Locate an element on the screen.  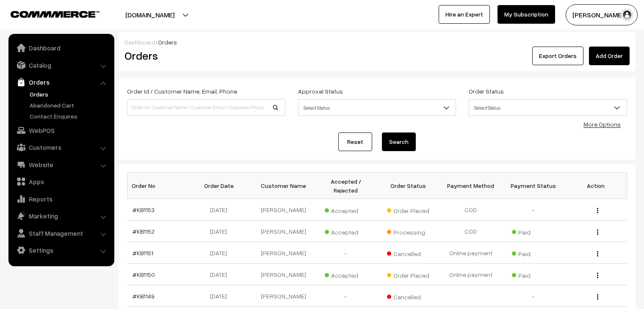
label: Approval Status is located at coordinates (321, 91).